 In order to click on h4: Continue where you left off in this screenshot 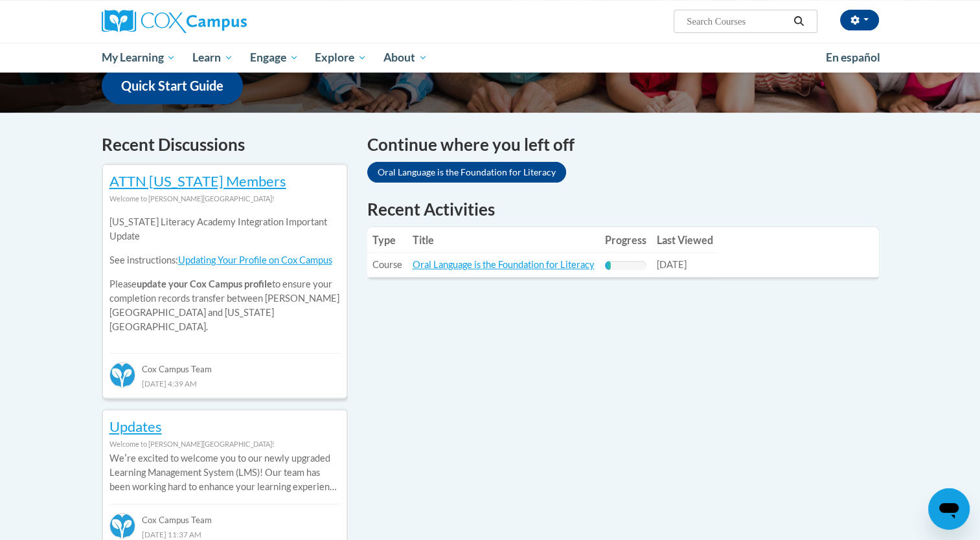, I will do `click(623, 144)`.